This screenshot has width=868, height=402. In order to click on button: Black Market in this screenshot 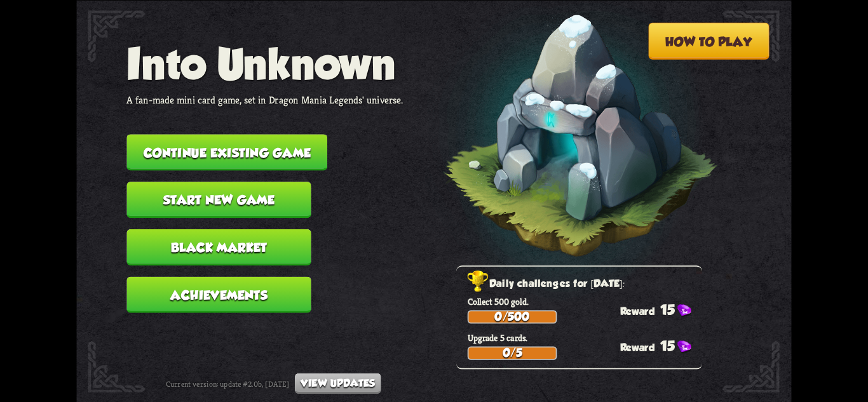, I will do `click(218, 247)`.